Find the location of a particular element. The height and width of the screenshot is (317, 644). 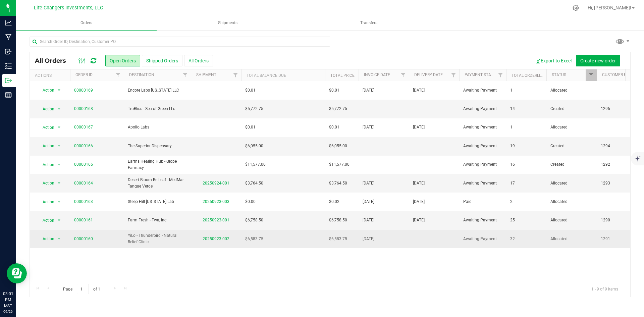

span: Apollo Labs is located at coordinates (157, 127).